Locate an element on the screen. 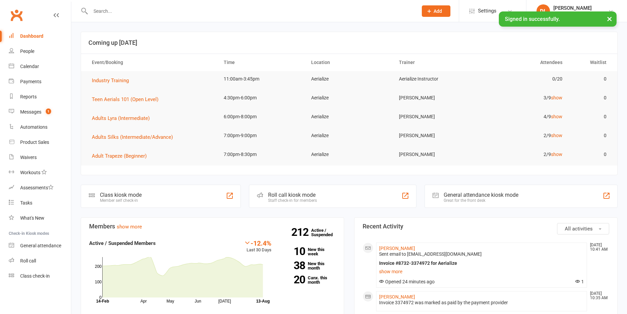  td: 2/9 is located at coordinates (525, 135).